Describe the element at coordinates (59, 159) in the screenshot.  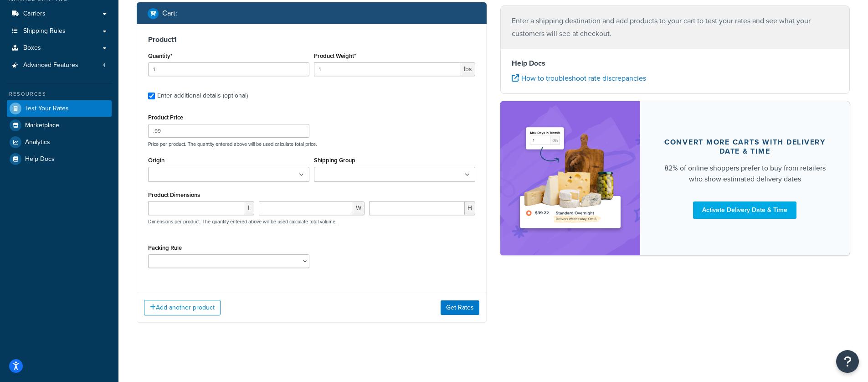
I see `li: Help Docs` at that location.